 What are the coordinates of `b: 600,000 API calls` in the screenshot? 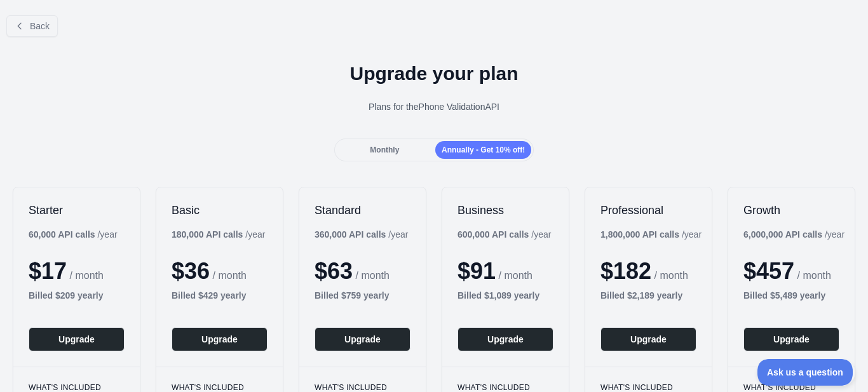 It's located at (493, 235).